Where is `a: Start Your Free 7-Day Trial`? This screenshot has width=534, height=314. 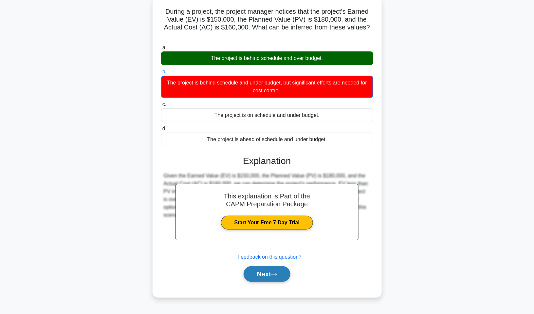 a: Start Your Free 7-Day Trial is located at coordinates (267, 222).